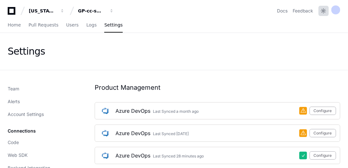 The height and width of the screenshot is (168, 348). Describe the element at coordinates (72, 25) in the screenshot. I see `a: Users` at that location.